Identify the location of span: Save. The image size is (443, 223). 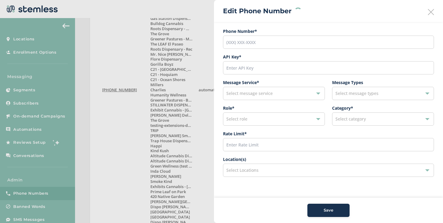
(328, 210).